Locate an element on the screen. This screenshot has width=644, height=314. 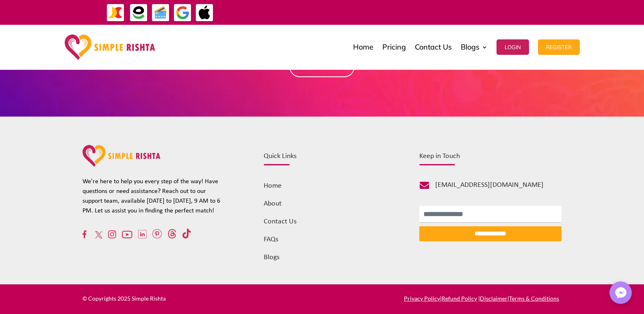
img: website-logo-pink-orange is located at coordinates (121, 155).